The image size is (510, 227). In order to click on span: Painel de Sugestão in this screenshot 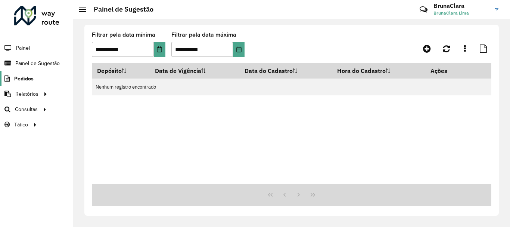, I will do `click(37, 63)`.